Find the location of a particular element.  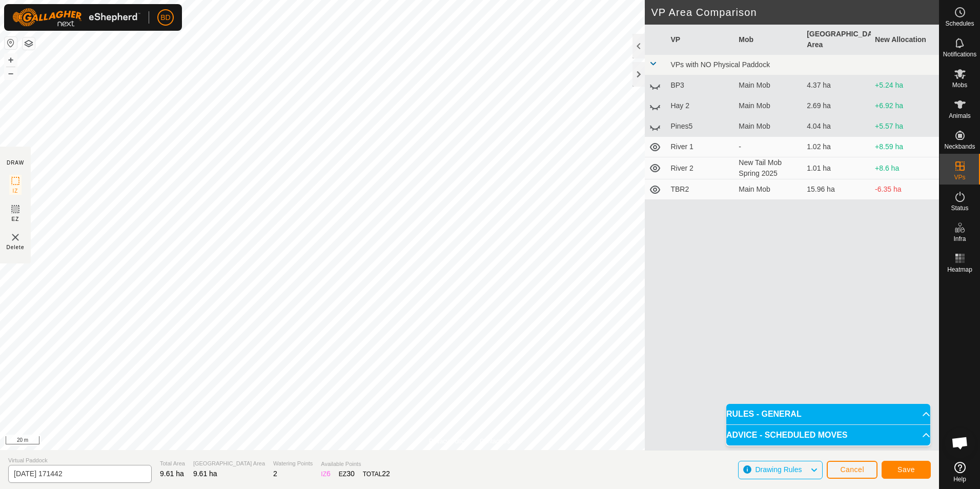

span: Mobs is located at coordinates (959, 85).